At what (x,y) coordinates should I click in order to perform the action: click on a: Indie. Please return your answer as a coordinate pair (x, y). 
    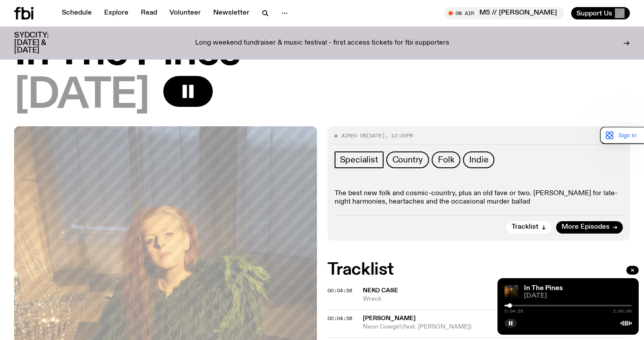
    Looking at the image, I should click on (478, 160).